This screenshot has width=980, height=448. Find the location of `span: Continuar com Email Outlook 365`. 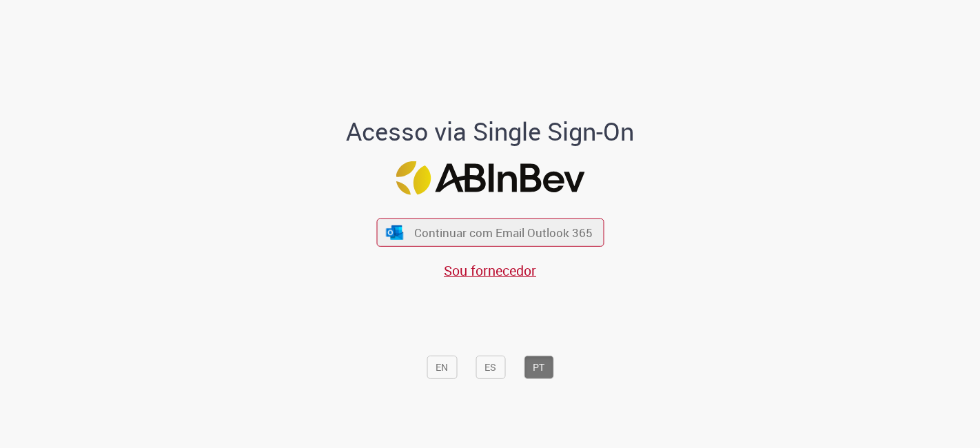

span: Continuar com Email Outlook 365 is located at coordinates (503, 232).